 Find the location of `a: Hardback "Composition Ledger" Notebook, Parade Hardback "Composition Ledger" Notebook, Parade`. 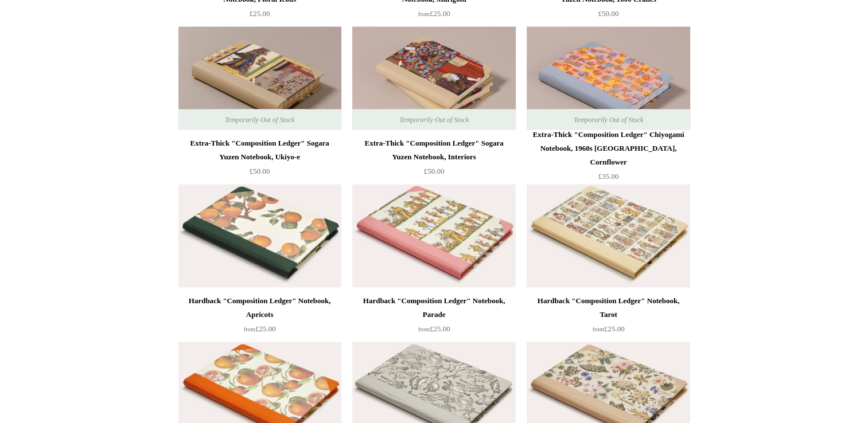

a: Hardback "Composition Ledger" Notebook, Parade Hardback "Composition Ledger" Notebook, Parade is located at coordinates (434, 236).